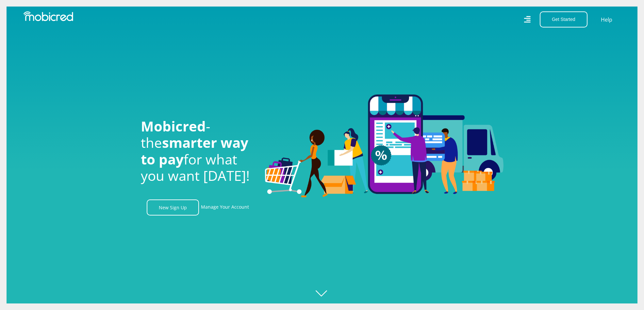  I want to click on a: New Sign Up, so click(173, 207).